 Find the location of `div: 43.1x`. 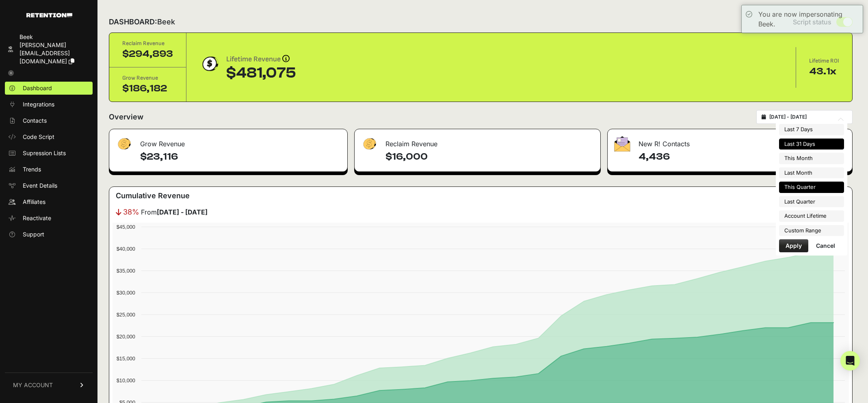

div: 43.1x is located at coordinates (824, 71).